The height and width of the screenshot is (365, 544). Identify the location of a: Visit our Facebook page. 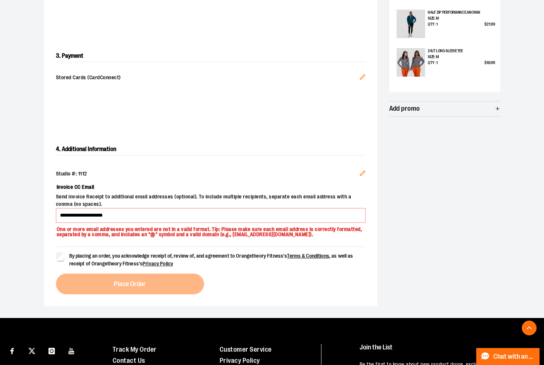
(12, 350).